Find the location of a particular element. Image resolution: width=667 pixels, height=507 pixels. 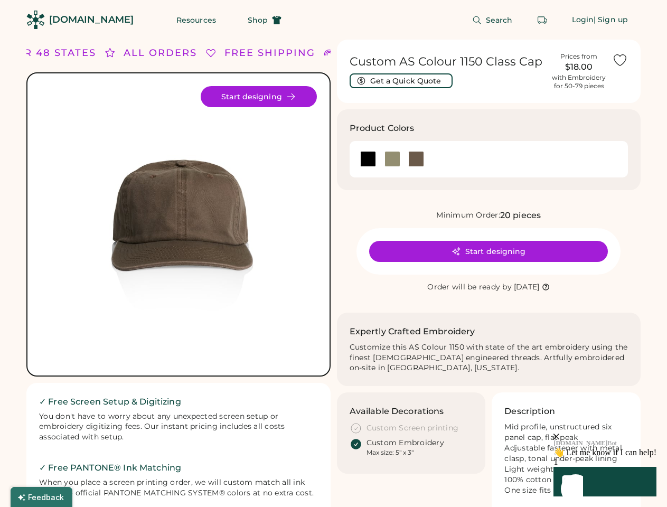

div: 1150 Style Image is located at coordinates (178, 224).